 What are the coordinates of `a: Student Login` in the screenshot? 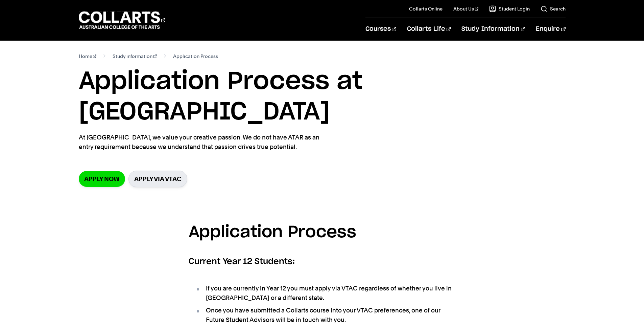 It's located at (509, 9).